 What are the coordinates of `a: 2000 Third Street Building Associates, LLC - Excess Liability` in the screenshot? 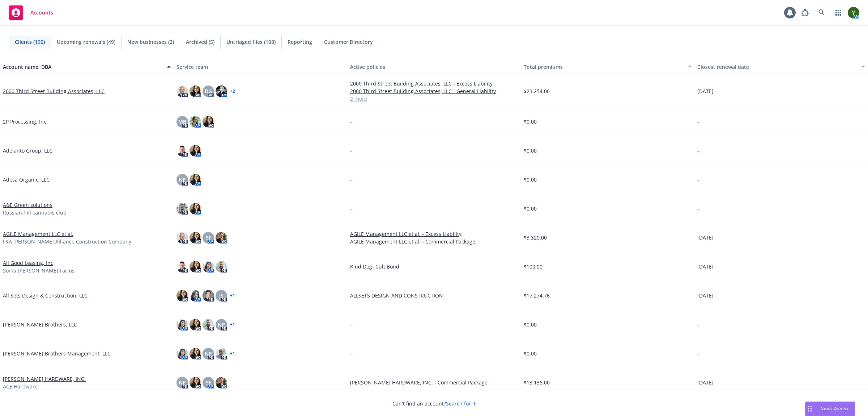 It's located at (434, 83).